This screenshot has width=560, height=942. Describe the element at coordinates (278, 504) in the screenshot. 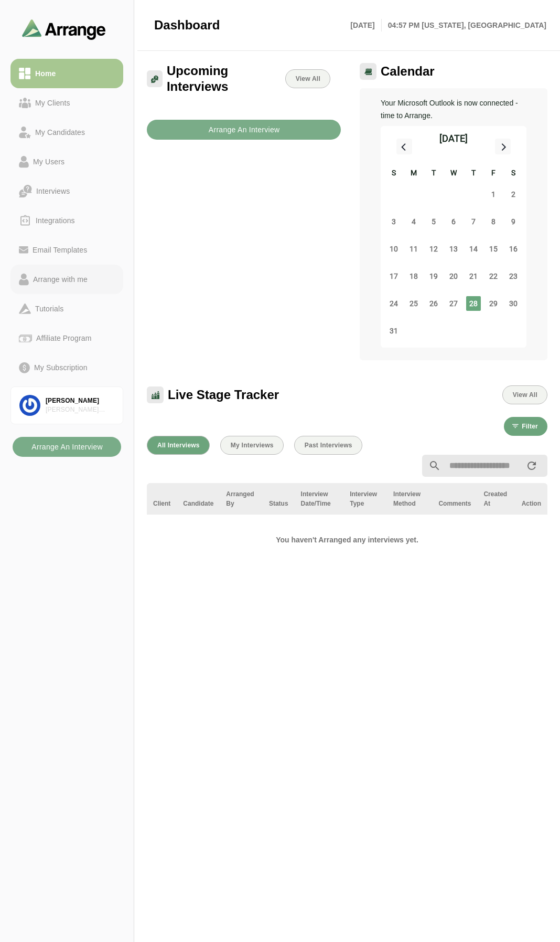

I see `div: Status` at that location.